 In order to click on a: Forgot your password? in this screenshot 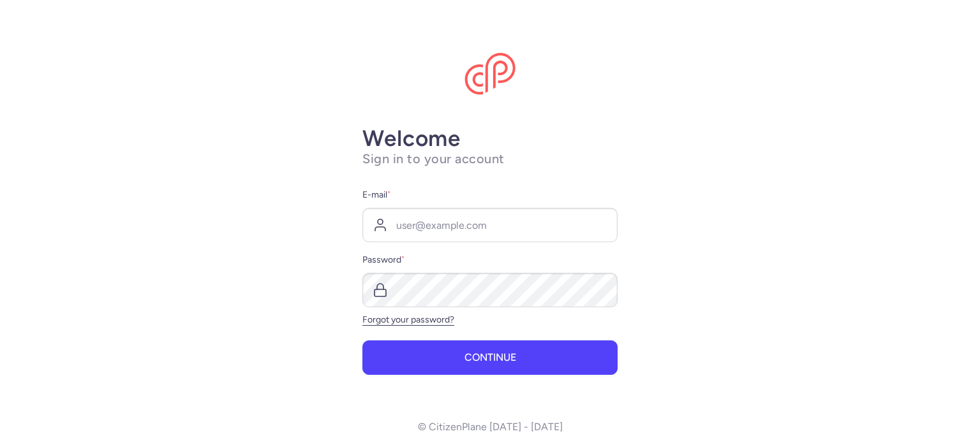, I will do `click(408, 320)`.